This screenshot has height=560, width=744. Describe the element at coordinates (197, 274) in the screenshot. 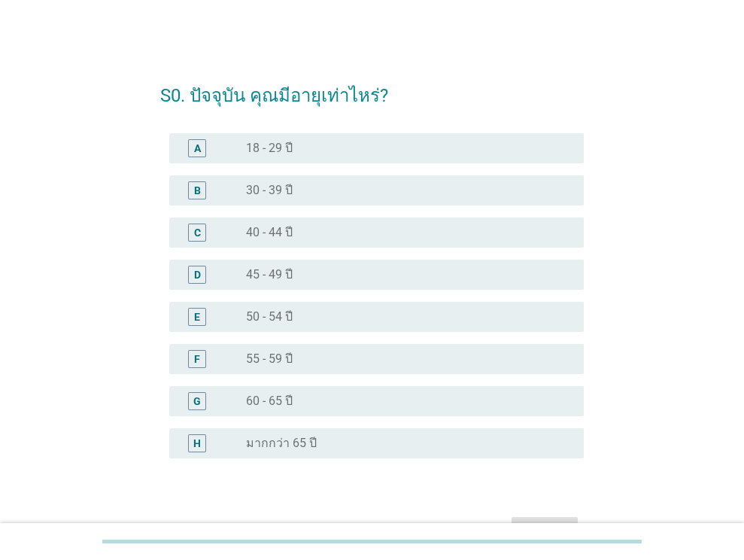

I see `div: D` at that location.